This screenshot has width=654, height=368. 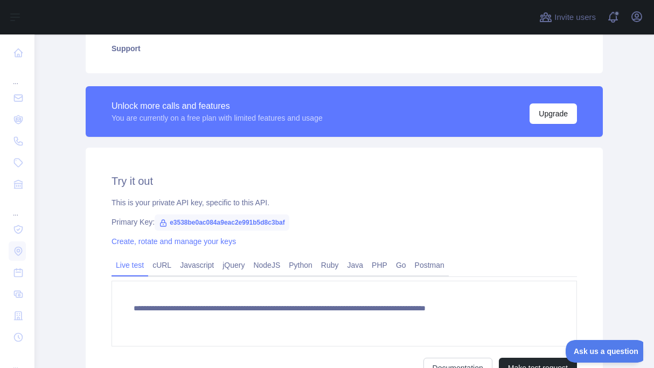 I want to click on a: cURL, so click(x=162, y=265).